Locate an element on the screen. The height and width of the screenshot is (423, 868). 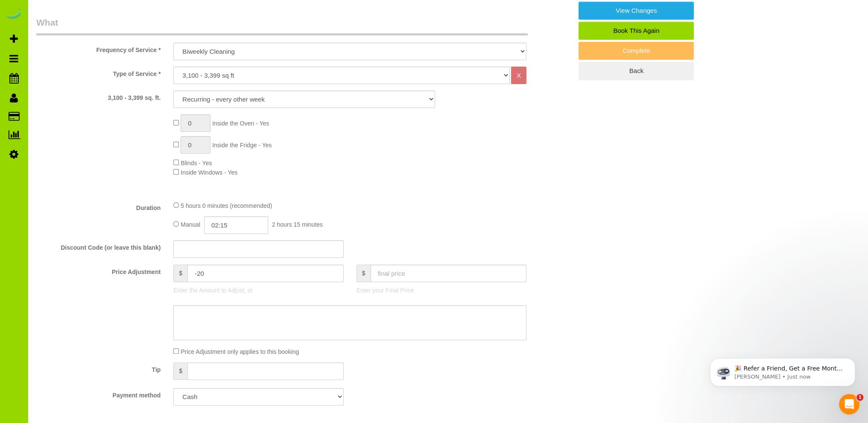
p: Enter the Amount to Adjust, or is located at coordinates (259, 290).